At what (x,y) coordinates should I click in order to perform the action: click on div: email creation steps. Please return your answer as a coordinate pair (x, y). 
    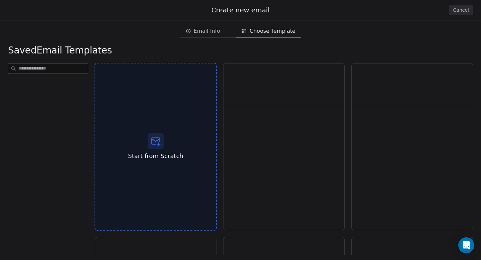
    Looking at the image, I should click on (241, 31).